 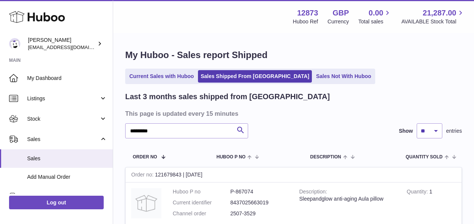 What do you see at coordinates (424, 157) in the screenshot?
I see `span: Quantity Sold` at bounding box center [424, 157].